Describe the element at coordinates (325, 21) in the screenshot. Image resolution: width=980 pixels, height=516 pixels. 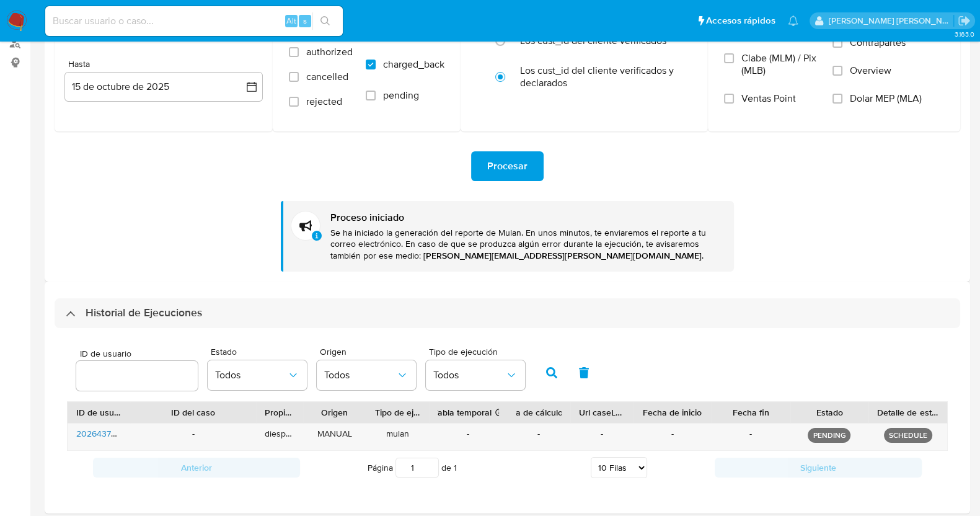
I see `button: search-icon` at that location.